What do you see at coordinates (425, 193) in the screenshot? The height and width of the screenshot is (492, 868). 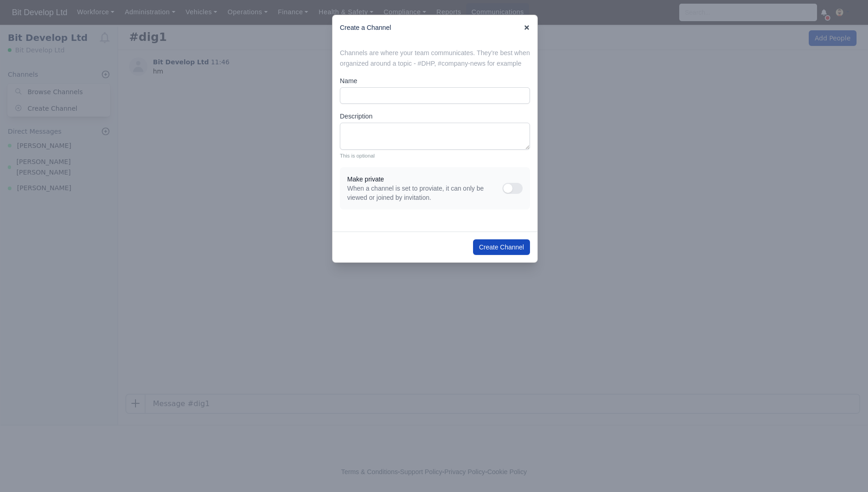 I see `span: When a channel is set to proviate, it can only be viewed or joined by invitation.` at bounding box center [425, 193].